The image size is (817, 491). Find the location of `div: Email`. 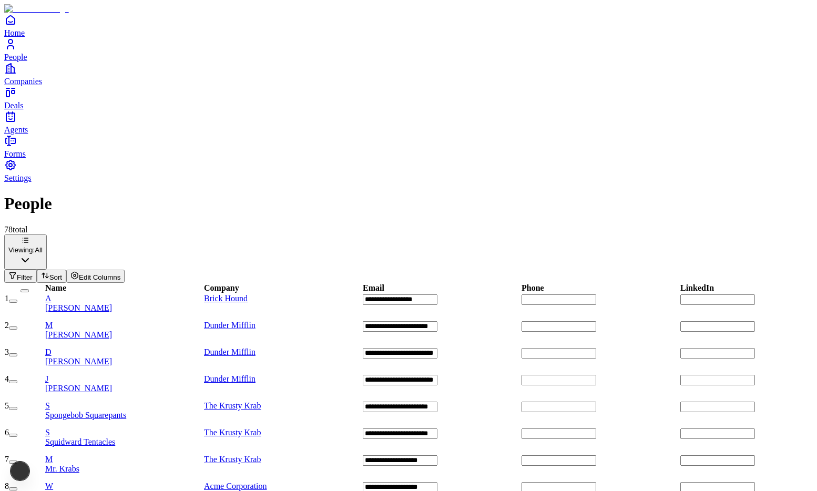

div: Email is located at coordinates (373, 288).